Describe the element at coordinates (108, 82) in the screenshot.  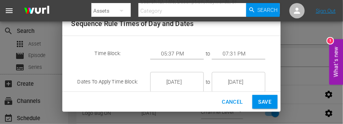
I see `div: Dates To Apply Time Block:` at that location.